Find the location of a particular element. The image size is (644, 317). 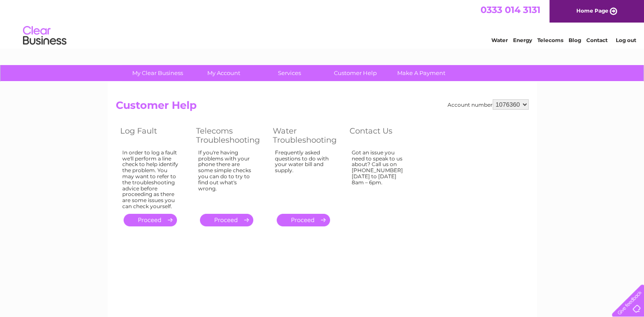

img: logo.png is located at coordinates (45, 35).